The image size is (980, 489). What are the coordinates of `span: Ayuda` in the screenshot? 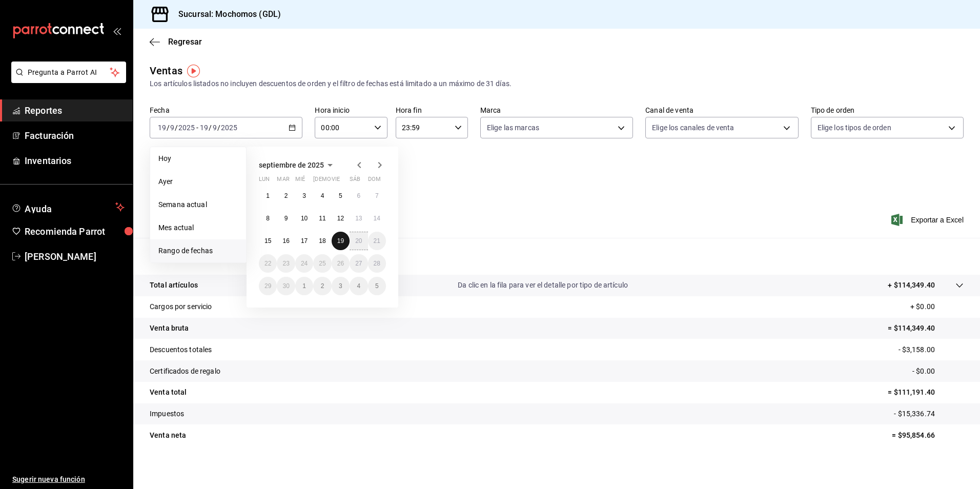 It's located at (67, 207).